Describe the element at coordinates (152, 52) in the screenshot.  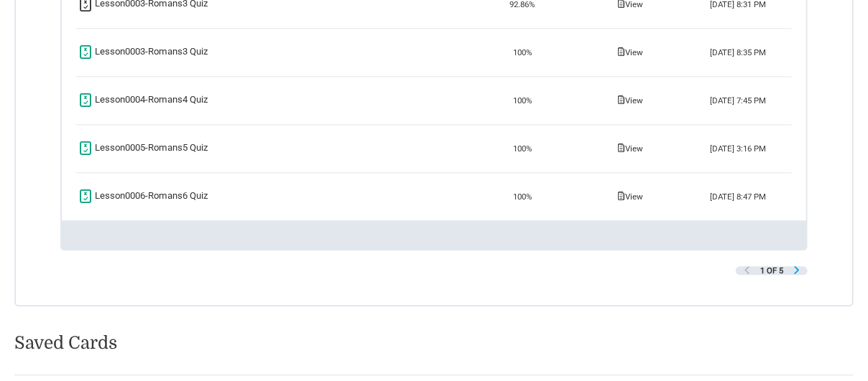
I see `span: Lesson0003-Romans3 Quiz` at that location.